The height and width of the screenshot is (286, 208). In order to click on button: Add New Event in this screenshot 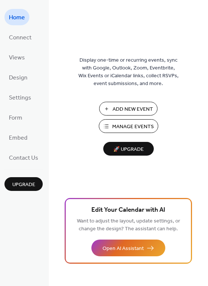, I will do `click(128, 108)`.